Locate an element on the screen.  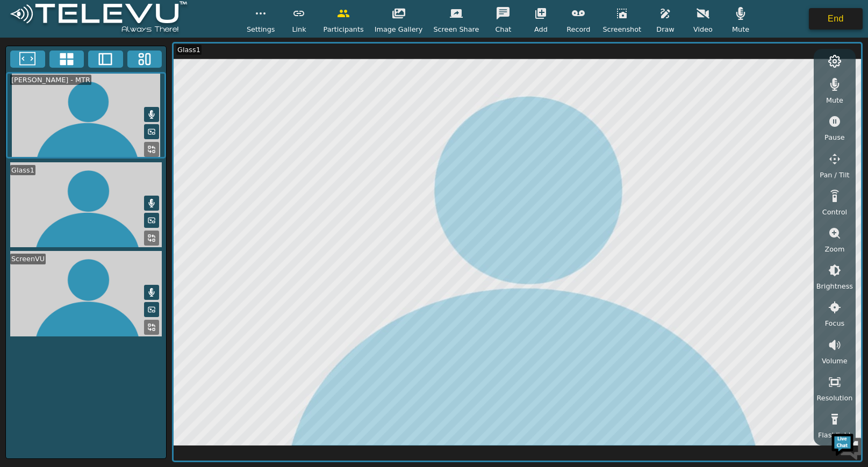
button: End is located at coordinates (836, 19).